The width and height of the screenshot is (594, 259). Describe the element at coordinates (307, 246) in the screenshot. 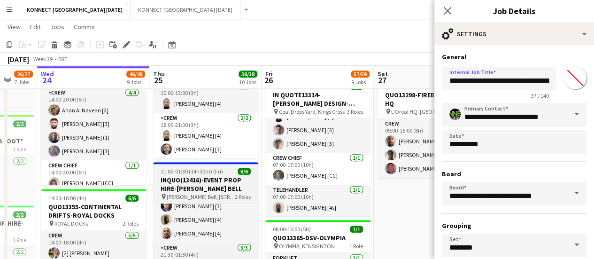

I see `span: OLYMPIA, KENSIGNTON` at that location.